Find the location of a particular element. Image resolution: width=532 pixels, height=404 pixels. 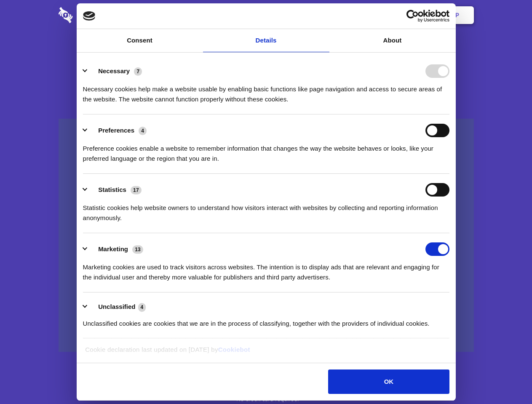

div: Preference cookies enable a website to remember information that changes the way the website beha... is located at coordinates (267, 150).